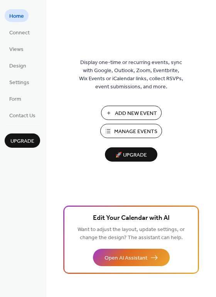  Describe the element at coordinates (22, 141) in the screenshot. I see `span: Upgrade` at that location.